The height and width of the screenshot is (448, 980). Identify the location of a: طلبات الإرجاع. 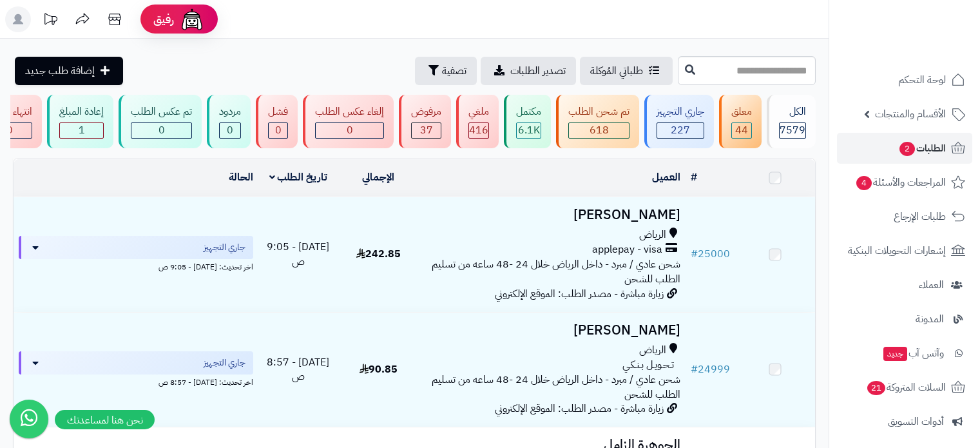
(904, 217).